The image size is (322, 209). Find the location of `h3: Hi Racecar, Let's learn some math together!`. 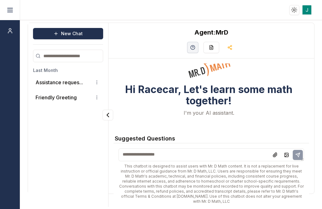

h3: Hi Racecar, Let's learn some math together! is located at coordinates (209, 95).